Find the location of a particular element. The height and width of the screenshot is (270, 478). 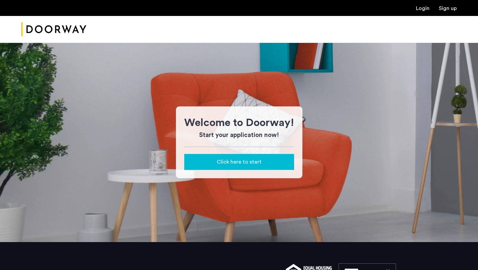

a: Login is located at coordinates (423, 8).